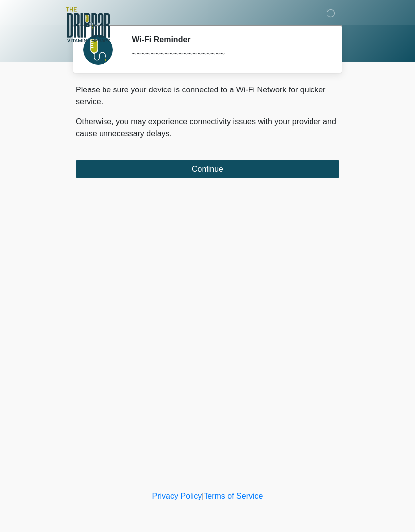 Image resolution: width=415 pixels, height=532 pixels. I want to click on a: Terms of Service, so click(232, 496).